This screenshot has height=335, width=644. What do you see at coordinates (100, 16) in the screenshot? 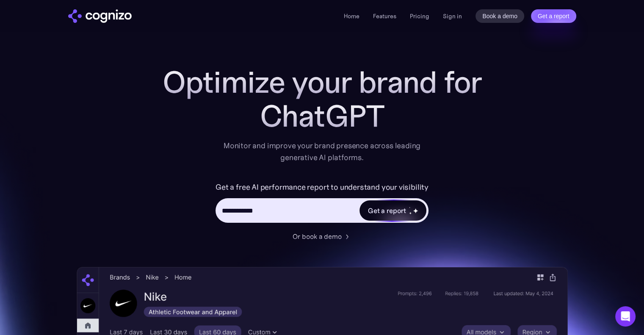
I see `a: home` at bounding box center [100, 16].